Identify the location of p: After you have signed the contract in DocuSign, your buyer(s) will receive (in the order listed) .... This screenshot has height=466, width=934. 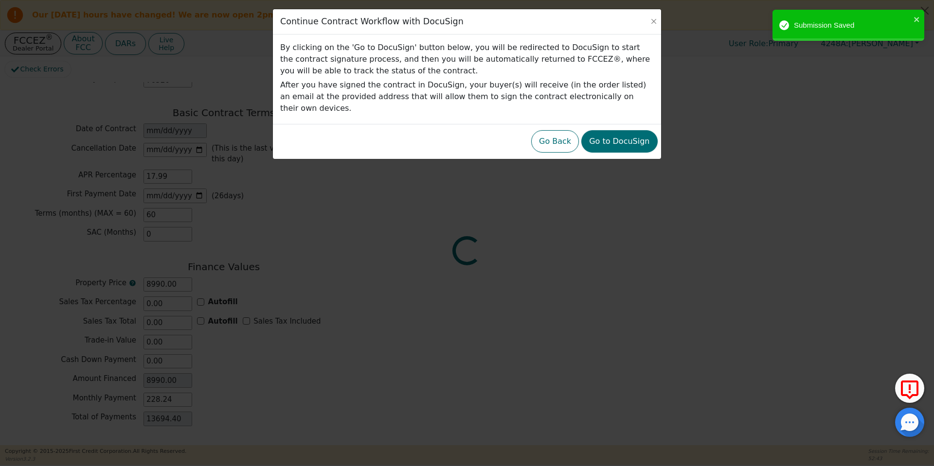
(467, 97).